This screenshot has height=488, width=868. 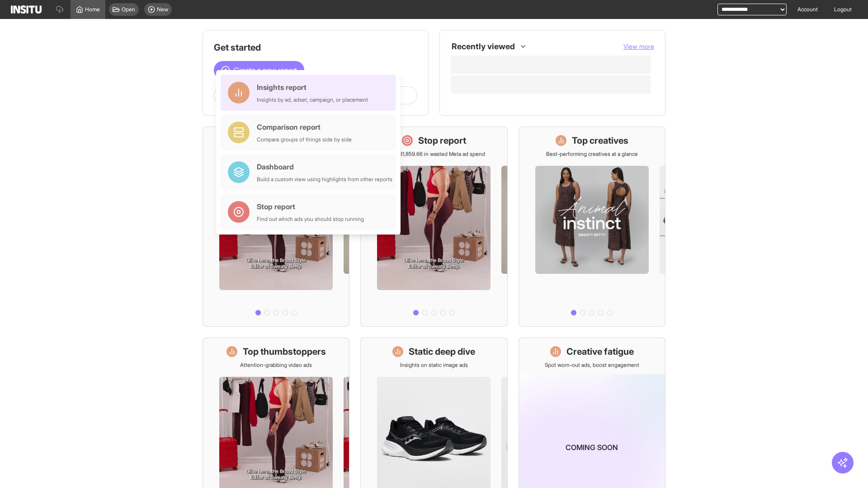 I want to click on h1: Top thumbstoppers, so click(x=284, y=351).